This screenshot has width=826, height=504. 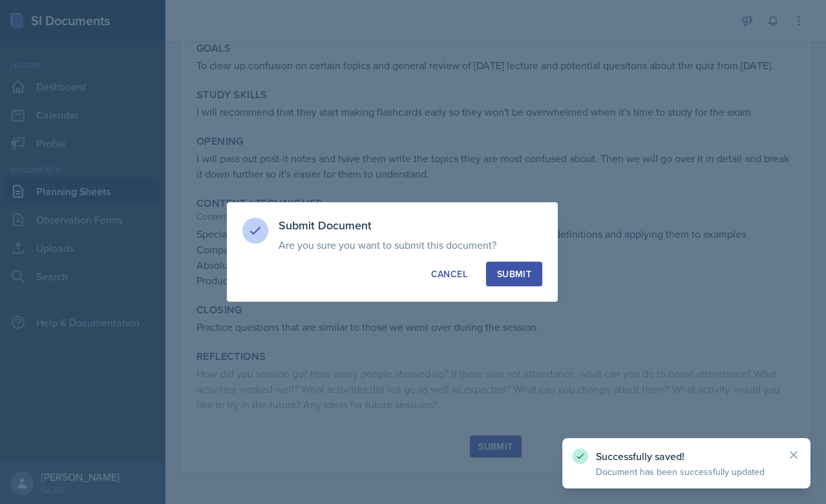 What do you see at coordinates (687, 472) in the screenshot?
I see `p: Document has been successfully updated` at bounding box center [687, 472].